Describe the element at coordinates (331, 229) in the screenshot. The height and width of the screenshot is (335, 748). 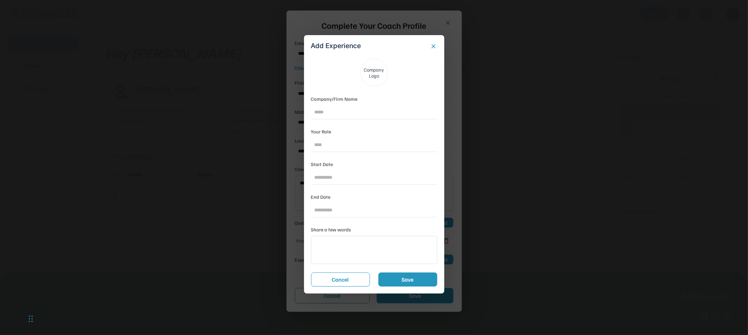
I see `div: Share a few words` at that location.